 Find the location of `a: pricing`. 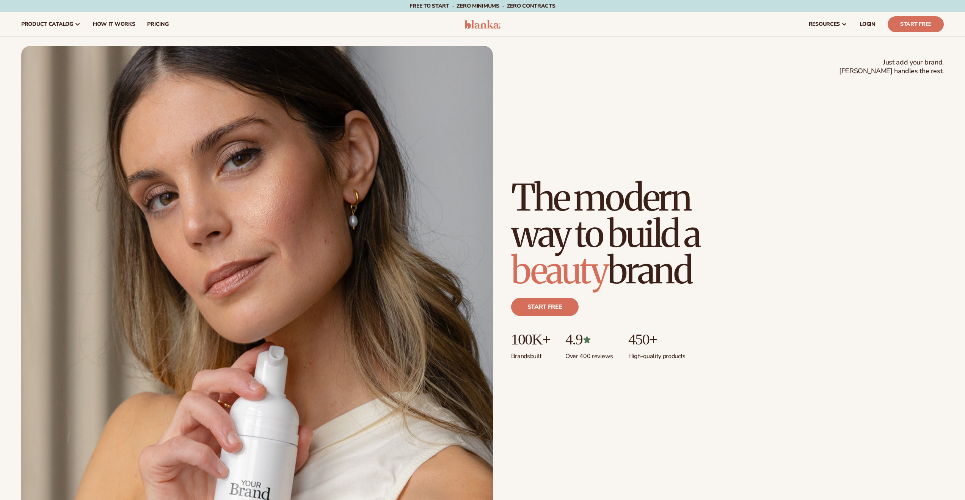

a: pricing is located at coordinates (158, 24).